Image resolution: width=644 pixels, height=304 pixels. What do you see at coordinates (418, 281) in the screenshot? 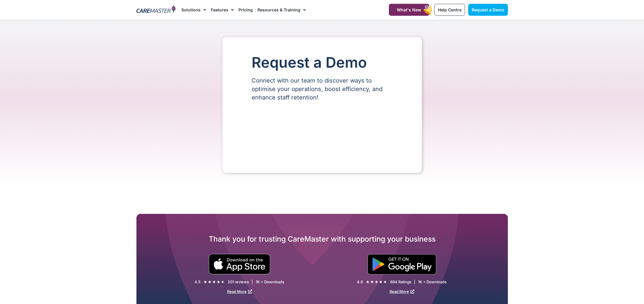
I see `div: 894 Ratings | 1K + Downloads` at bounding box center [418, 281].